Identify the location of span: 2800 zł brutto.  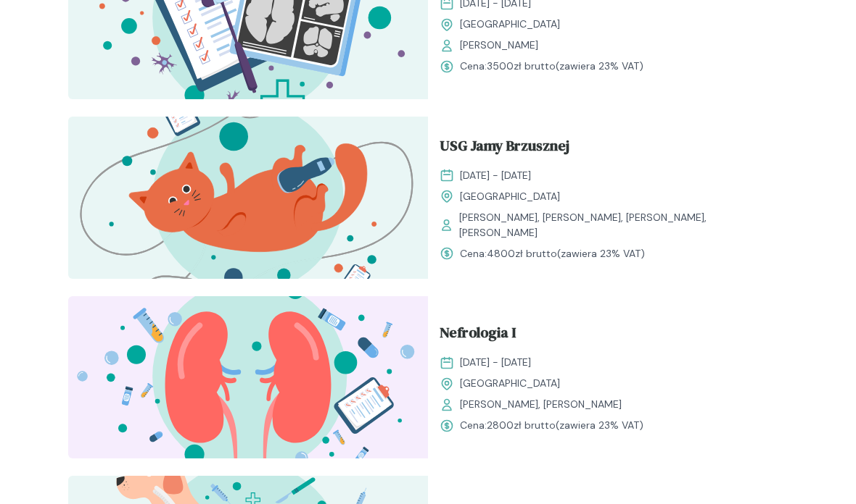
(521, 425).